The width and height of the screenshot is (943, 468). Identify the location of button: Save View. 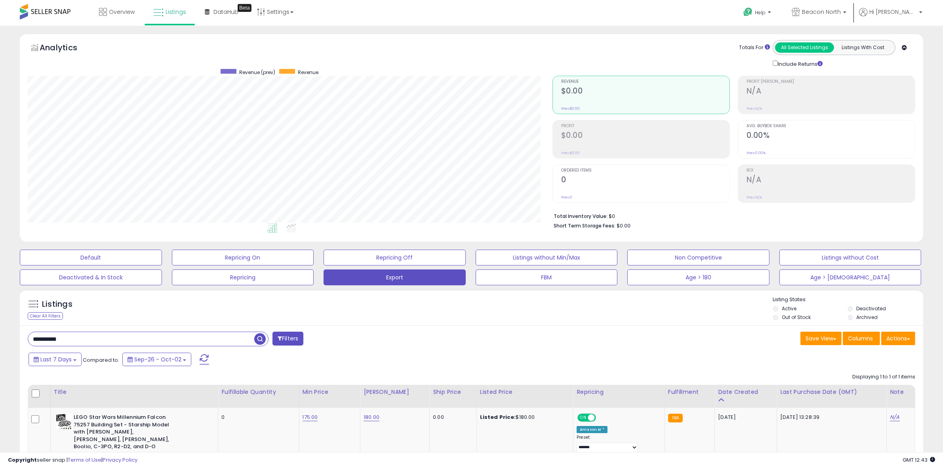
(821, 338).